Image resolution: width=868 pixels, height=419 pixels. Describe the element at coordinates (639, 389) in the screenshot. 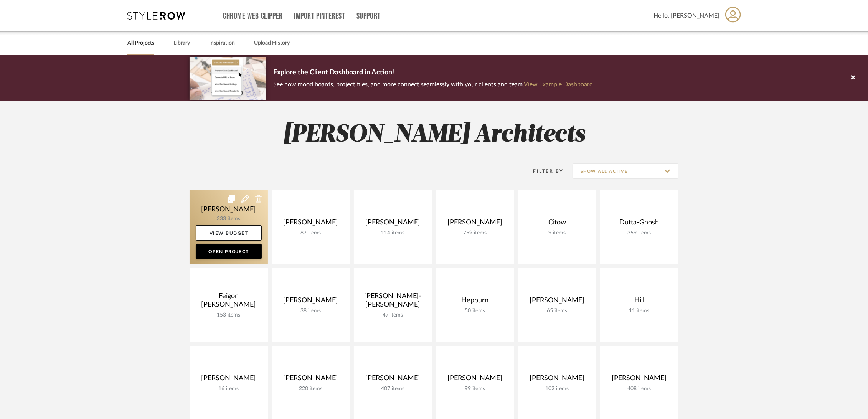

I see `div: 408 items` at that location.